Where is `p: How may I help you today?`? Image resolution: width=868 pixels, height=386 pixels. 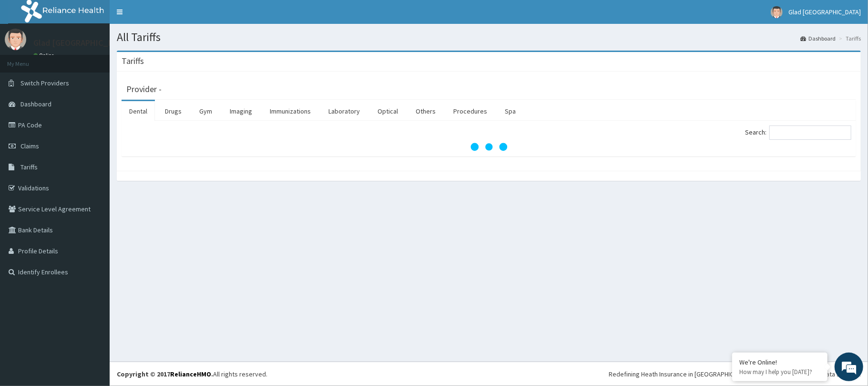 p: How may I help you today? is located at coordinates (780, 371).